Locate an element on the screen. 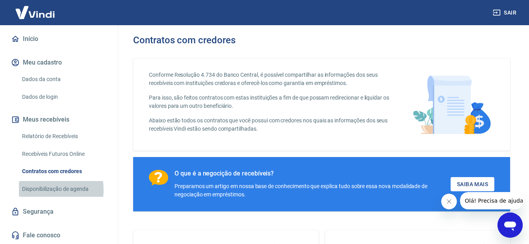 The height and width of the screenshot is (244, 529). button: Meu cadastro is located at coordinates (59, 63).